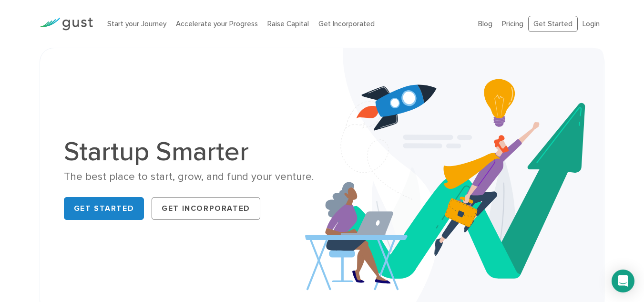 This screenshot has width=644, height=302. Describe the element at coordinates (623, 281) in the screenshot. I see `div: Open Intercom Messenger` at that location.